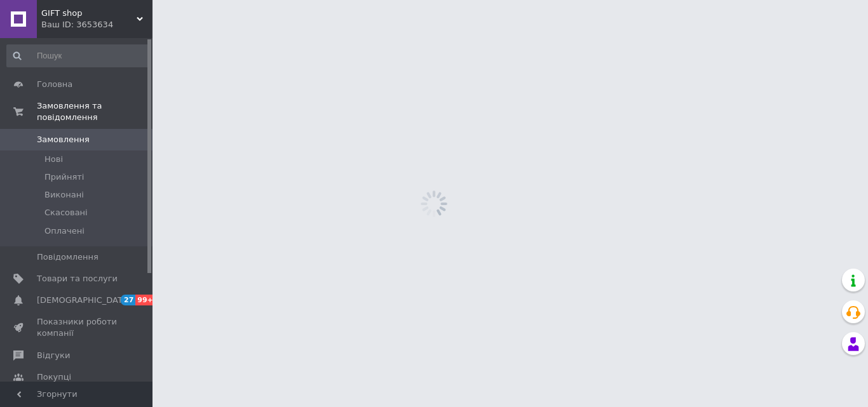 The image size is (868, 407). I want to click on div: Ваш ID: 3653634, so click(97, 25).